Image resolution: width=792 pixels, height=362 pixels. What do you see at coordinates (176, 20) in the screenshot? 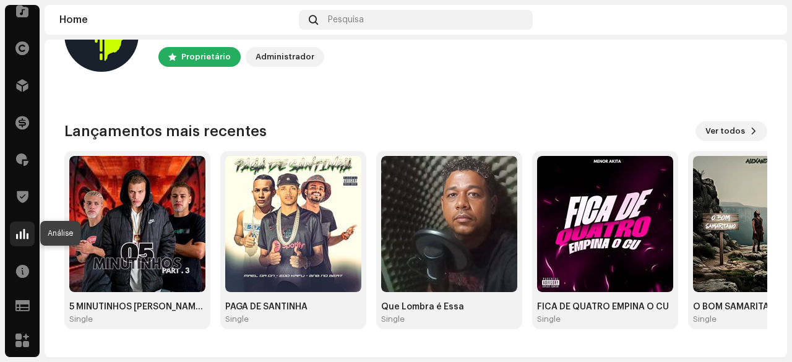
I see `div: Home` at bounding box center [176, 20].